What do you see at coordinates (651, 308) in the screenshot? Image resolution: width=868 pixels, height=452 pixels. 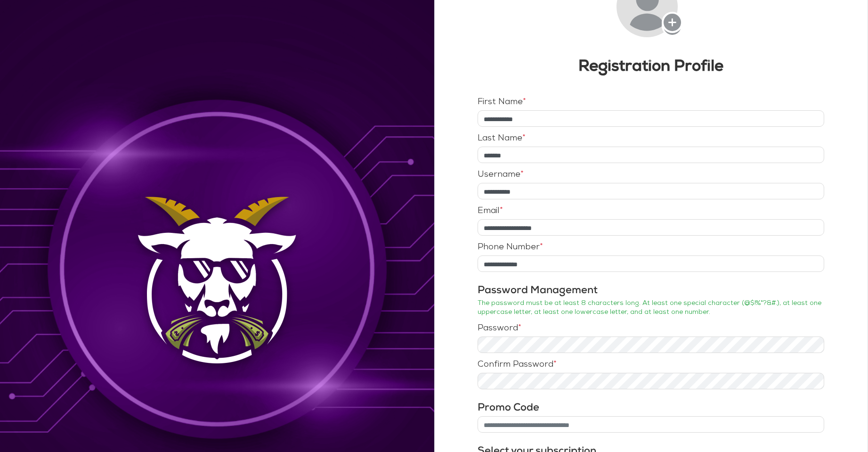 I see `p: The password must be at least 8 characters long. At least one special character (@$!%*?&#.), at l...` at bounding box center [651, 308].